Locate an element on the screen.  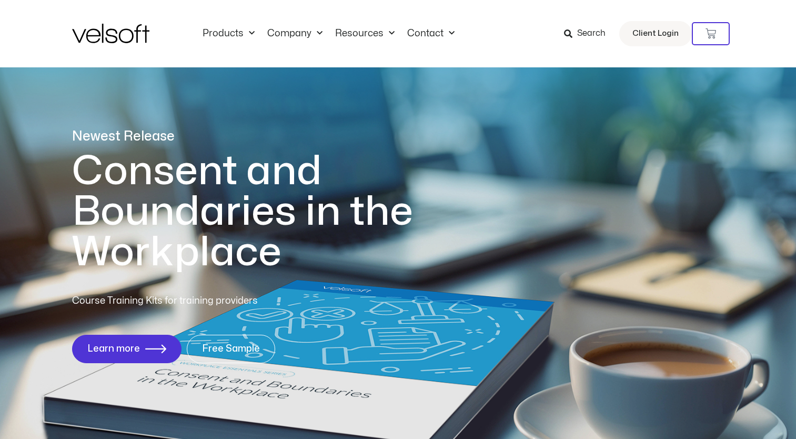
a: ResourcesMenu Toggle is located at coordinates (364, 34).